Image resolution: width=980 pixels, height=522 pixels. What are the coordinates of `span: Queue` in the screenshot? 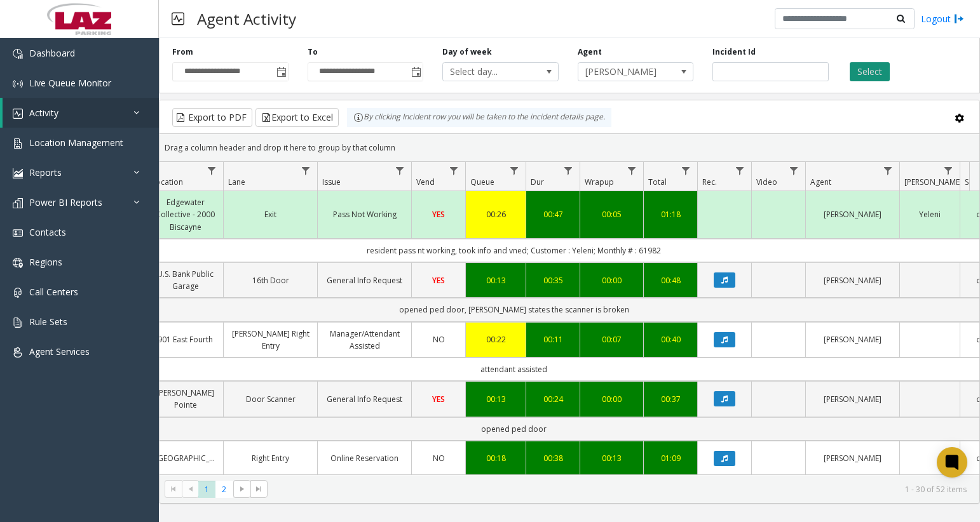 It's located at (482, 182).